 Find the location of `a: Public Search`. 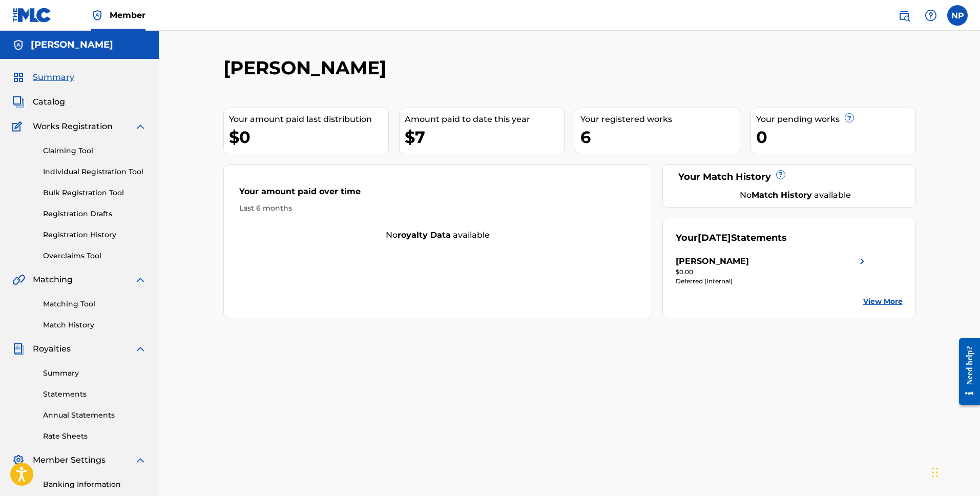

a: Public Search is located at coordinates (904, 15).